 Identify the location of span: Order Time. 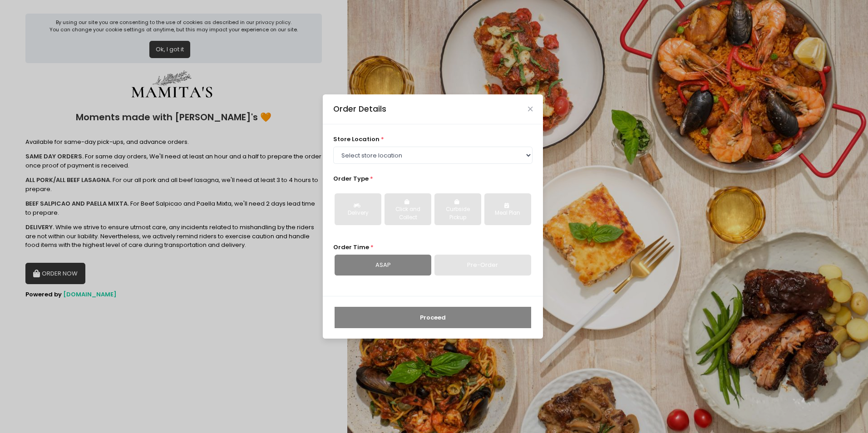
(351, 247).